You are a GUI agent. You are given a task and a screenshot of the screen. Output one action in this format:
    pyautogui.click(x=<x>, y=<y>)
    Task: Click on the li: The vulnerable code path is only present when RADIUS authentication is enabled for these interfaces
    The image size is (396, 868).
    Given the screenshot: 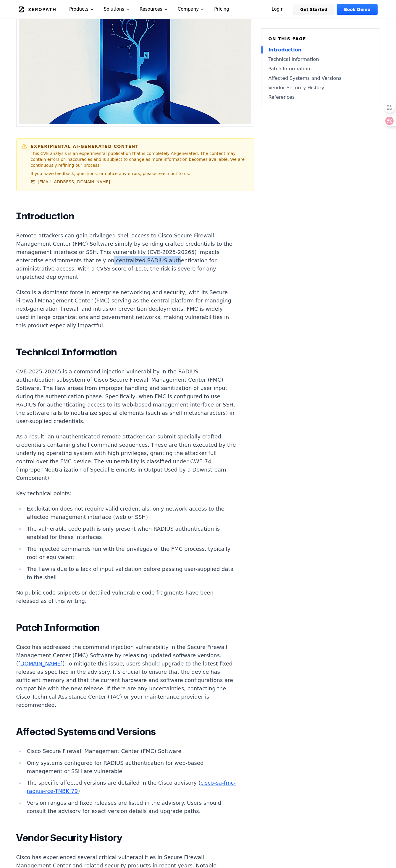 What is the action you would take?
    pyautogui.click(x=130, y=533)
    